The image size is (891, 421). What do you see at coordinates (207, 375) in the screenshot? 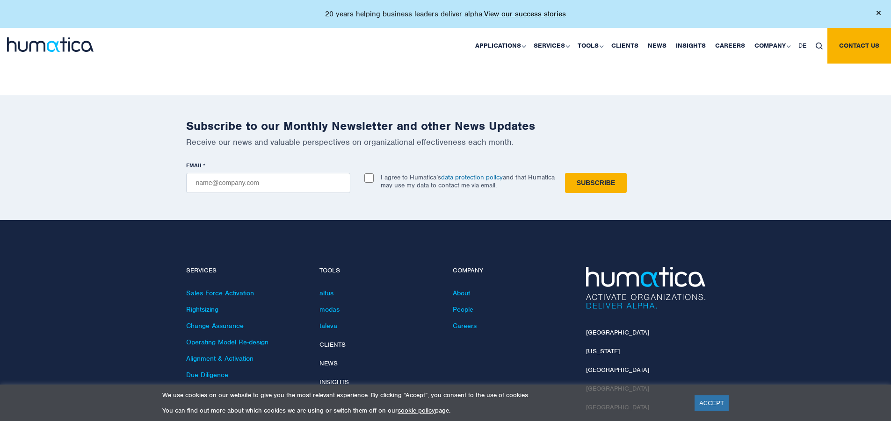
I see `a: Due Diligence` at bounding box center [207, 375].